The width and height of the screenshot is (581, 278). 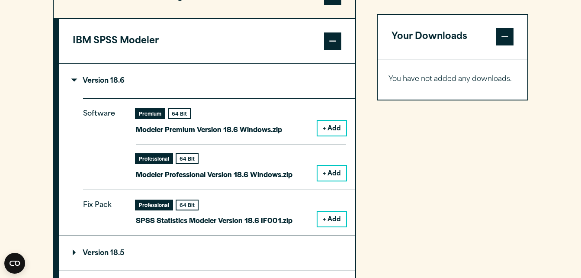 What do you see at coordinates (207, 41) in the screenshot?
I see `button: IBM SPSS Modeler` at bounding box center [207, 41].